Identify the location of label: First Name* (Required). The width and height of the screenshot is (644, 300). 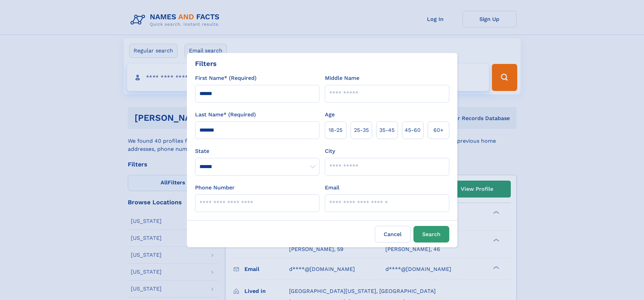
(226, 79).